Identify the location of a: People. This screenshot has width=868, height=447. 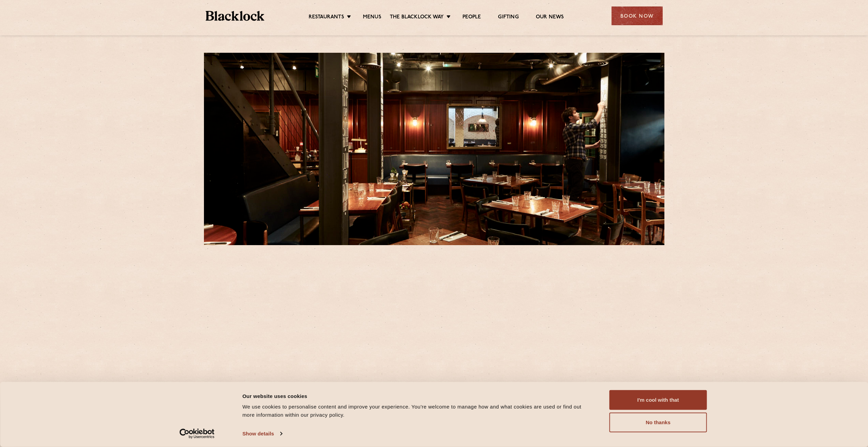
(472, 18).